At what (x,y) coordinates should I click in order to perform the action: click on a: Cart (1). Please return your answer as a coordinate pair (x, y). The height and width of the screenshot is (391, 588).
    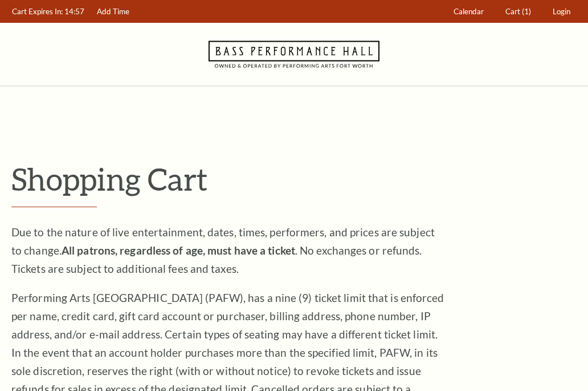
    Looking at the image, I should click on (519, 11).